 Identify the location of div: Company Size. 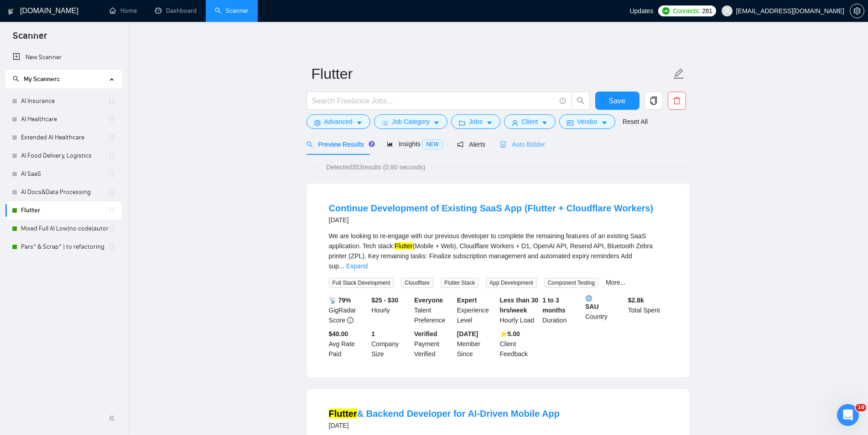
(391, 344).